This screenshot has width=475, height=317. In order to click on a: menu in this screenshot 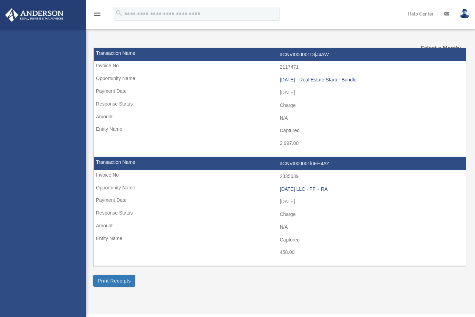, I will do `click(97, 15)`.